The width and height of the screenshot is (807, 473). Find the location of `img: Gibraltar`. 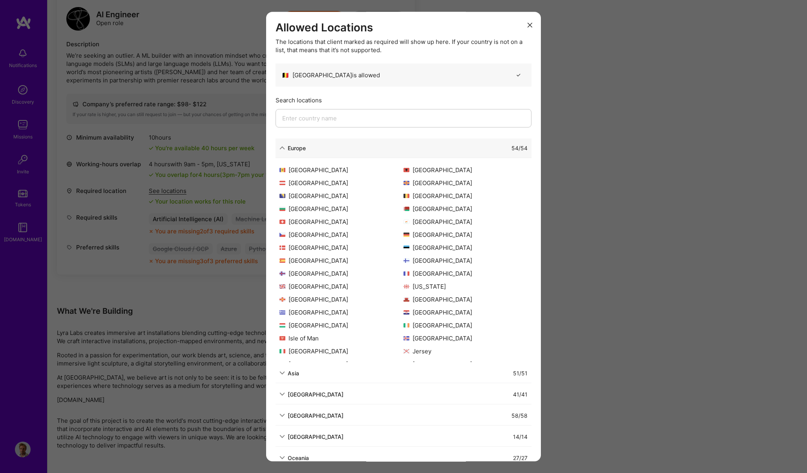

img: Gibraltar is located at coordinates (406, 300).